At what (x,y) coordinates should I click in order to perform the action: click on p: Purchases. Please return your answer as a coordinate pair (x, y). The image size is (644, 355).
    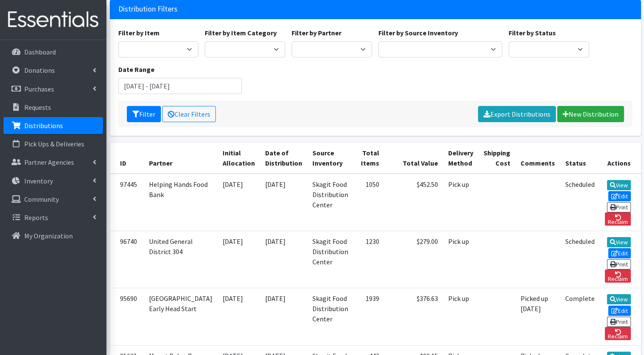
    Looking at the image, I should click on (39, 89).